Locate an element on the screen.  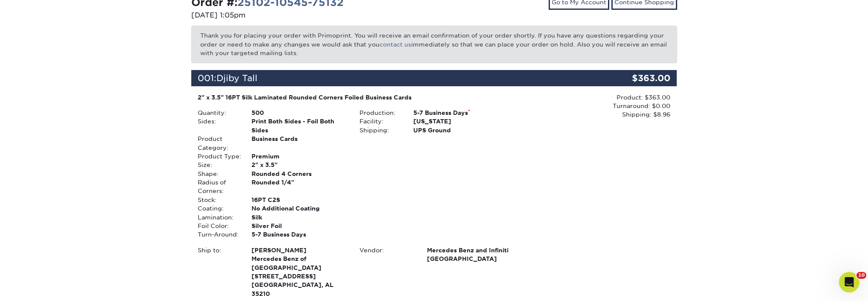
div: Product Type: is located at coordinates (218, 157).